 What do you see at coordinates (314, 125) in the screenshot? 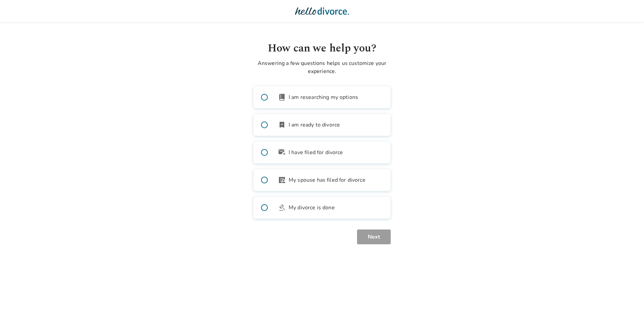
I see `span: I am ready to divorce` at bounding box center [314, 125].